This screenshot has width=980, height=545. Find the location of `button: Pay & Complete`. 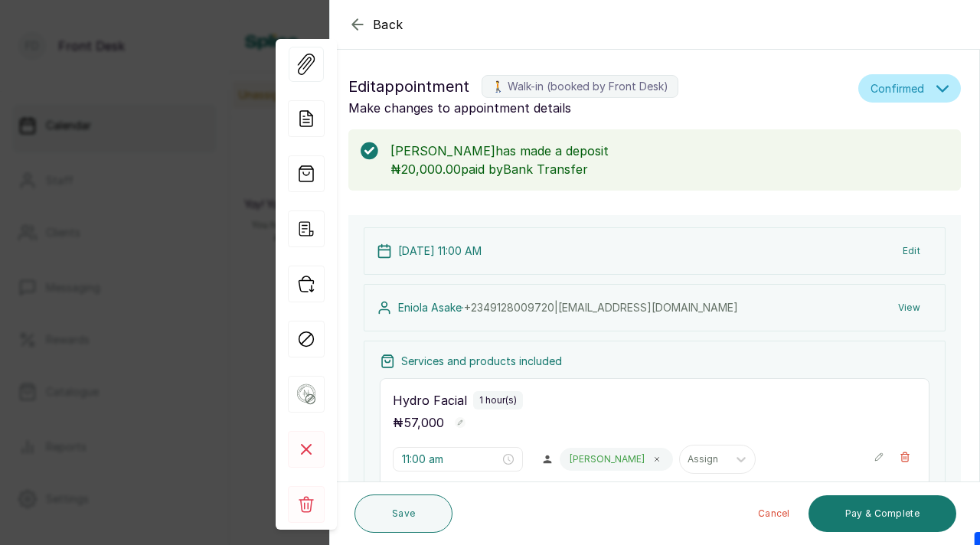

button: Pay & Complete is located at coordinates (883, 514).